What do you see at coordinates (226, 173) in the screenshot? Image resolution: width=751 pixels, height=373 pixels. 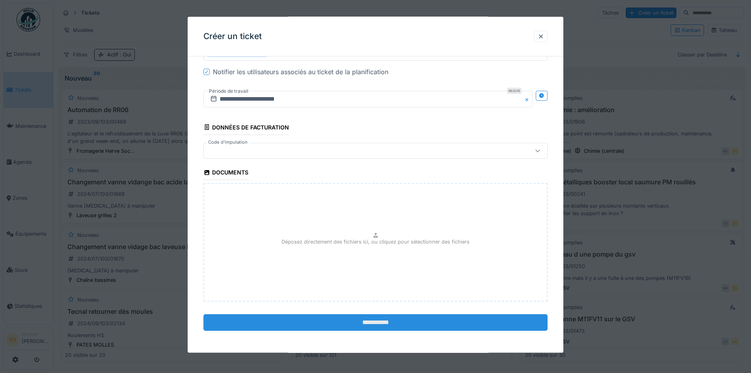 I see `div: Documents` at bounding box center [226, 173].